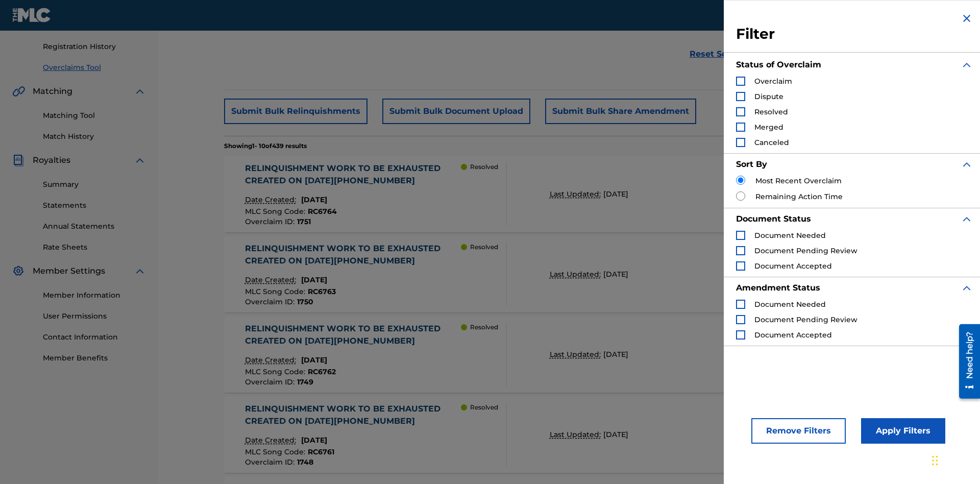 The height and width of the screenshot is (484, 980). What do you see at coordinates (569, 38) in the screenshot?
I see `form: Search Form` at bounding box center [569, 38].